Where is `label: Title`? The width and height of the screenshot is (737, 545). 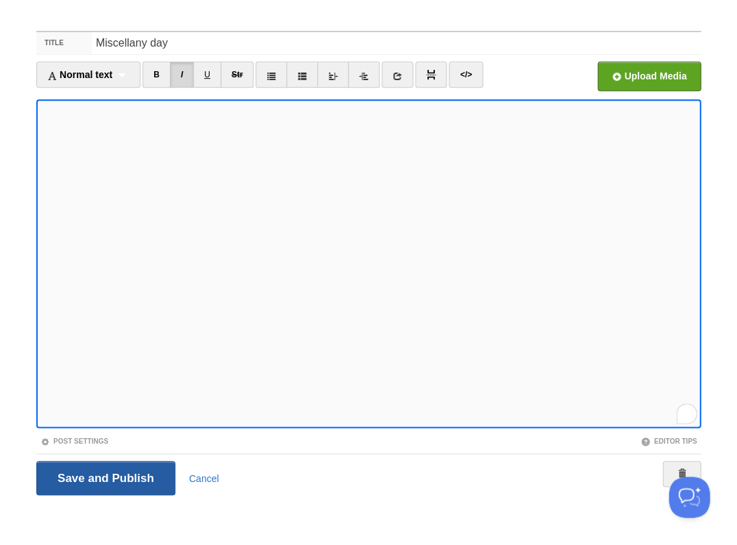
label: Title is located at coordinates (64, 43).